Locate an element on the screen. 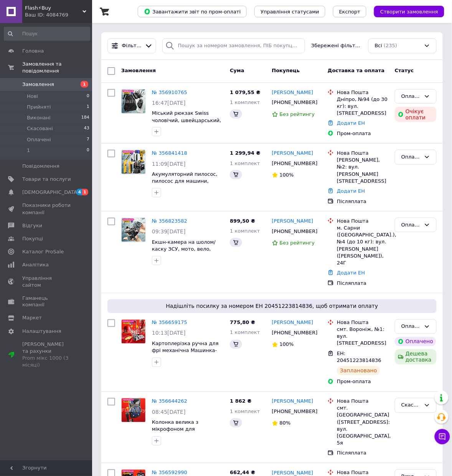 Image resolution: width=452 pixels, height=476 pixels. span: Всі is located at coordinates (379, 46).